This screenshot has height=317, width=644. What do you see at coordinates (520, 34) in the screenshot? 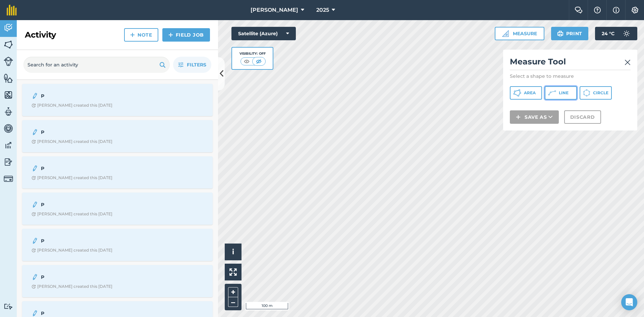
I see `button: Measure` at bounding box center [520, 34].